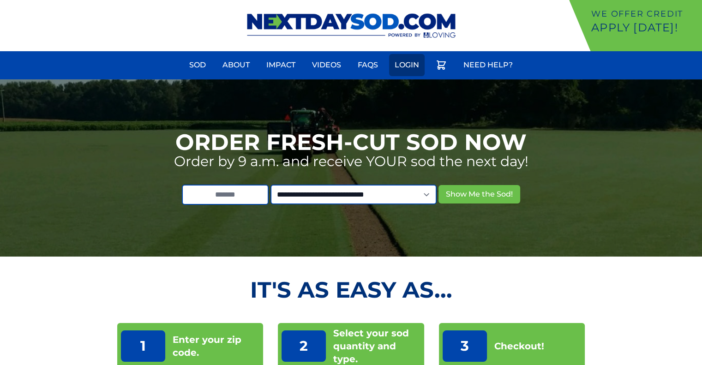 This screenshot has height=365, width=702. Describe the element at coordinates (198, 65) in the screenshot. I see `a: Sod` at that location.